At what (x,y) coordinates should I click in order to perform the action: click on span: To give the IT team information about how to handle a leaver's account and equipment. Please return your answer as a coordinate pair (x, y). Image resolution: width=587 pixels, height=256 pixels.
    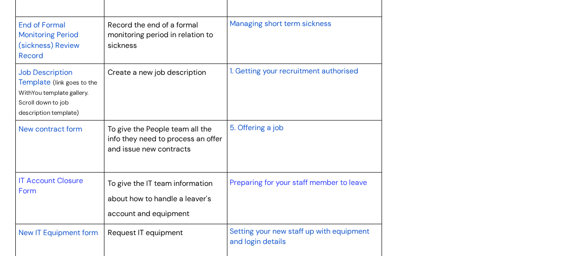
    Looking at the image, I should click on (160, 198).